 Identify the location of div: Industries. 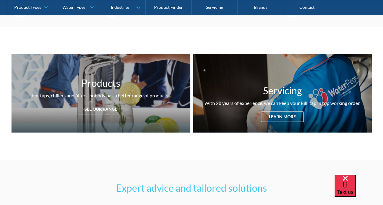
(120, 7).